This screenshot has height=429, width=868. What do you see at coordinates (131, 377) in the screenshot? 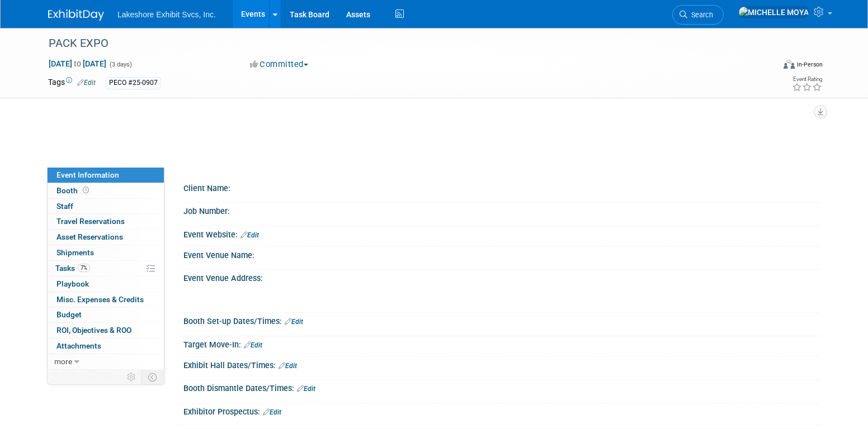
I see `td: Personalize Event Tab Strip` at bounding box center [131, 377].